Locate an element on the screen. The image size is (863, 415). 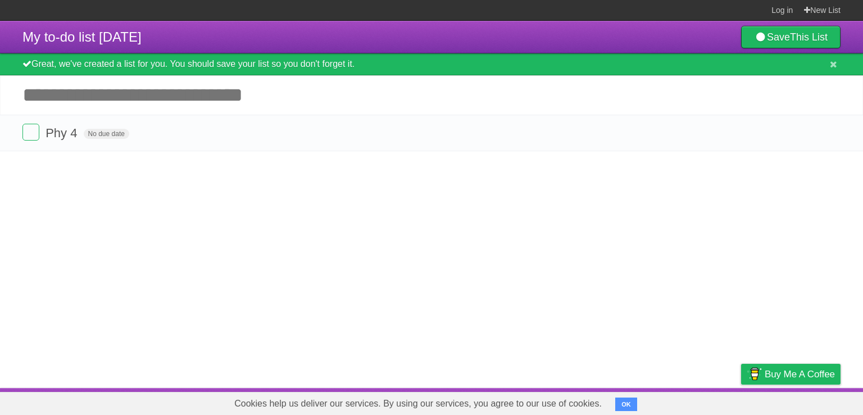
span: No due date is located at coordinates (106, 134).